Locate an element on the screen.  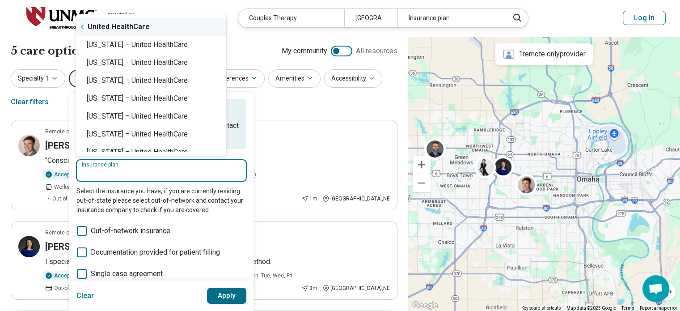
div: 1 remote only provider is located at coordinates (544, 54).